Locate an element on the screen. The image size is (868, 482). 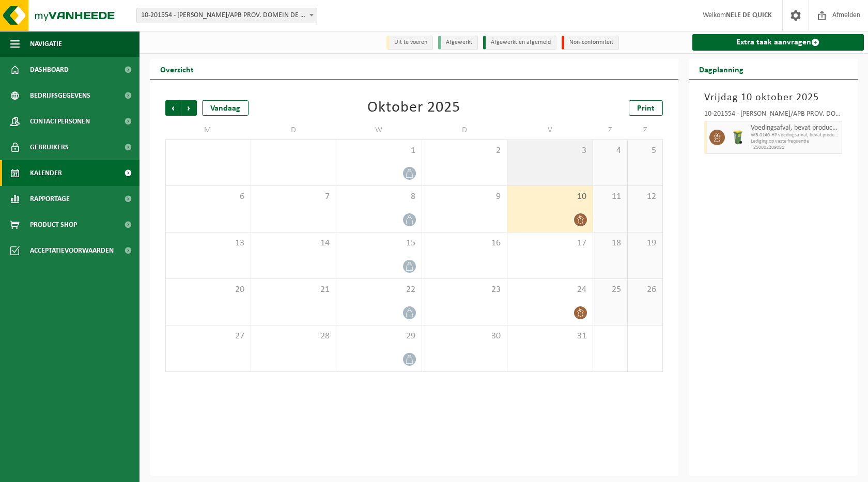
span: 28 is located at coordinates (293, 336).